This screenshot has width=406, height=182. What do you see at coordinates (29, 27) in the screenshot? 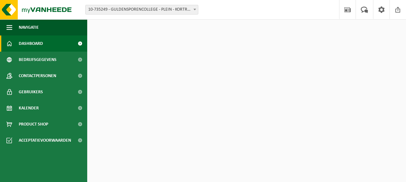
I see `span: Navigatie` at bounding box center [29, 27].